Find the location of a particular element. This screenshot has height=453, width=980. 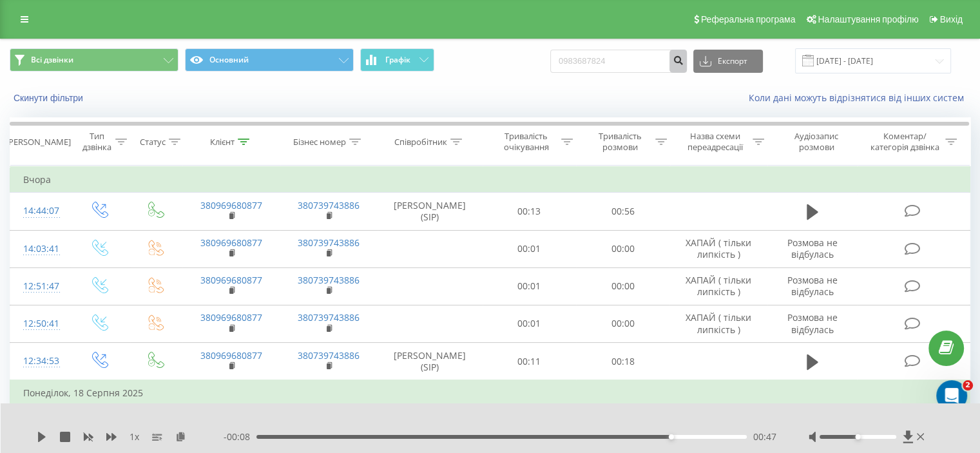

div: Аудіозапис розмови is located at coordinates (816, 141).